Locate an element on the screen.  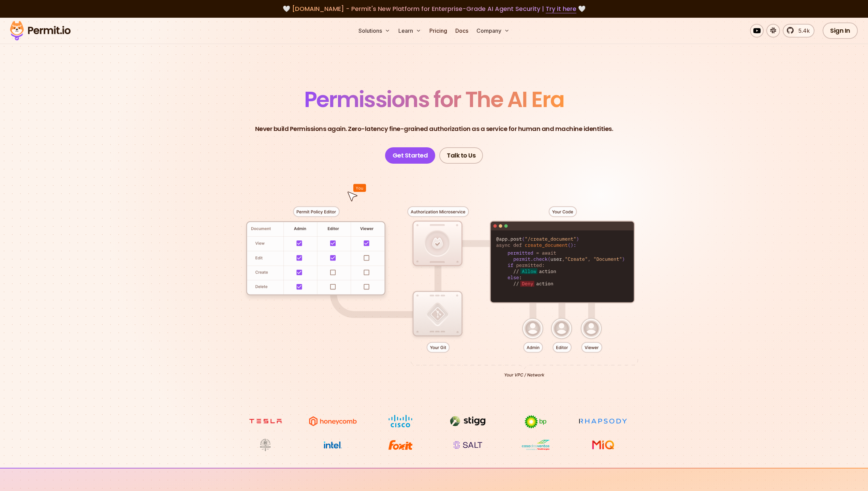
a: Pricing is located at coordinates (438, 31).